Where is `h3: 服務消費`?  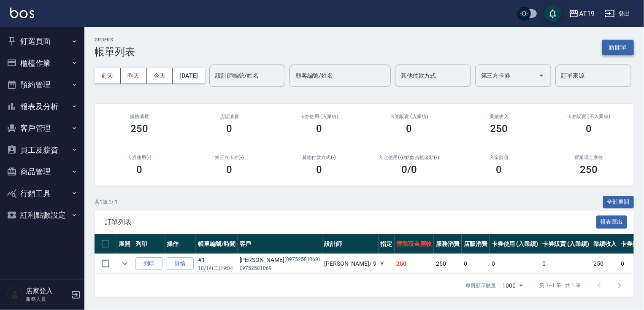 h3: 服務消費 is located at coordinates (139, 117).